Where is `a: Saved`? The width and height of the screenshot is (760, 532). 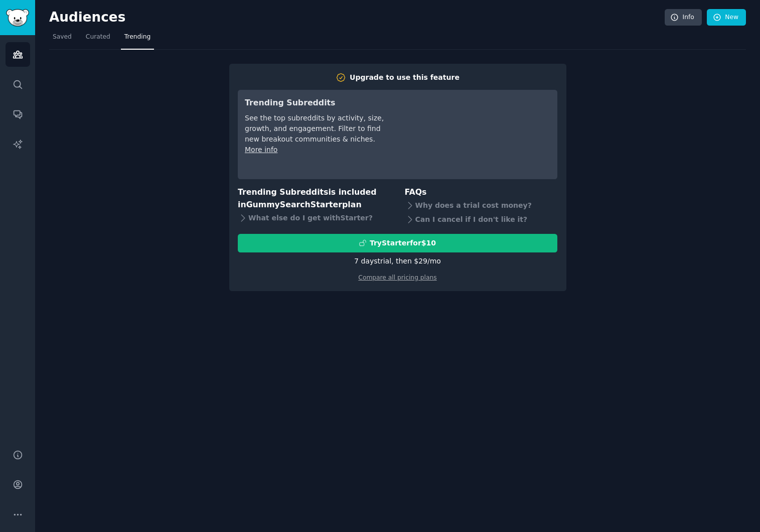 a: Saved is located at coordinates (62, 39).